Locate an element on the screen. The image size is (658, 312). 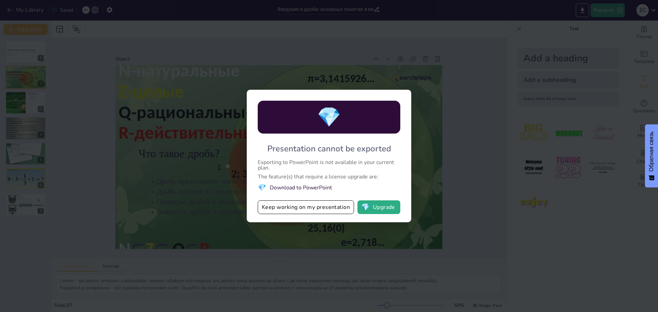
div: The feature(s) that require a license upgrade are: is located at coordinates (329, 177).